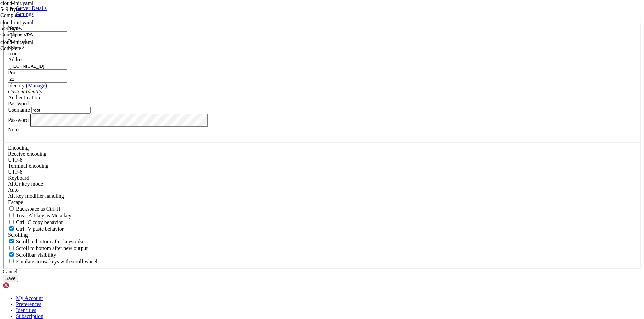  I want to click on div: (6, 13), so click(41, 171).